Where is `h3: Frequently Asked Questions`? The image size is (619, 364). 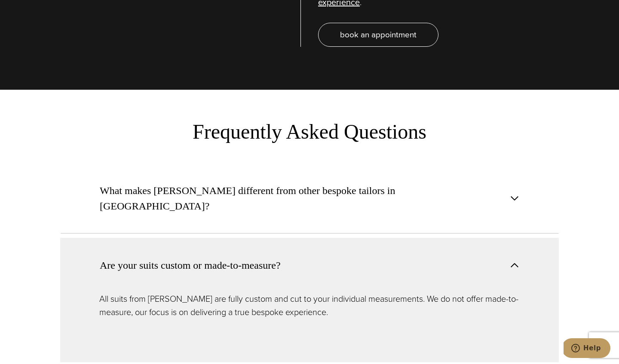 h3: Frequently Asked Questions is located at coordinates (310, 132).